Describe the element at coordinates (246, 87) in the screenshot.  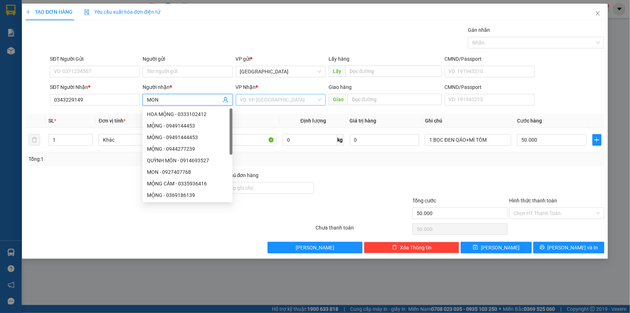
I see `span: VP Nhận` at that location.